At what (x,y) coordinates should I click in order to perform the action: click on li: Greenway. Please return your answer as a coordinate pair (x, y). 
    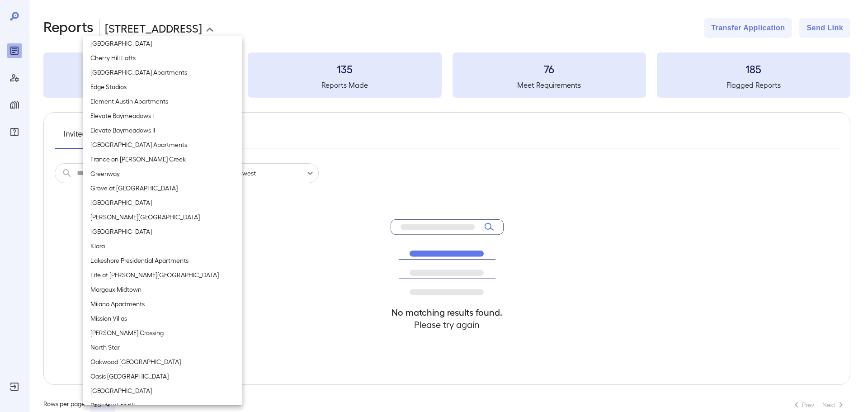
    Looking at the image, I should click on (162, 174).